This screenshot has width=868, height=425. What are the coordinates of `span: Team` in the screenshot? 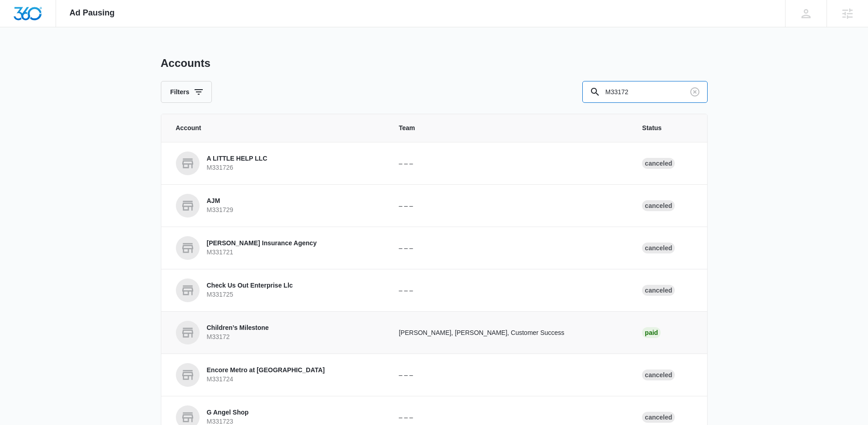 It's located at (509, 128).